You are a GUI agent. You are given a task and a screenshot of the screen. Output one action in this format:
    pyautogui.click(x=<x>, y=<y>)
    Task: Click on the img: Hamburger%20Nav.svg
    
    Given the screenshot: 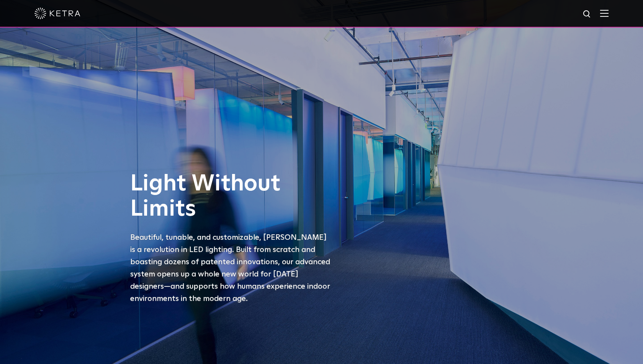 What is the action you would take?
    pyautogui.click(x=605, y=13)
    